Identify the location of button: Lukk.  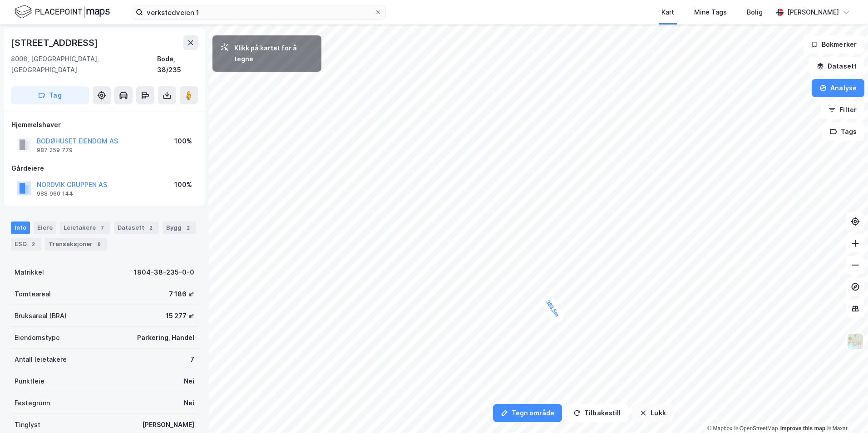
(652, 413).